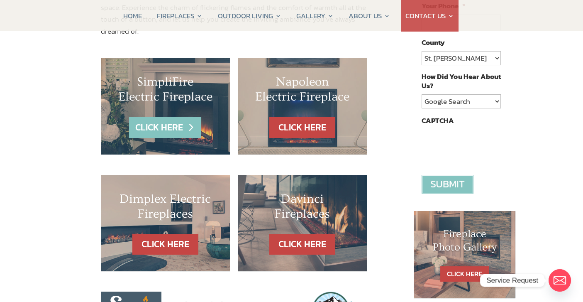  Describe the element at coordinates (461, 81) in the screenshot. I see `label: How Did You Hear About Us?` at that location.